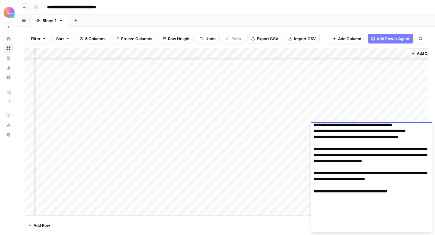  What do you see at coordinates (8, 48) in the screenshot?
I see `a: Browse` at bounding box center [8, 48].